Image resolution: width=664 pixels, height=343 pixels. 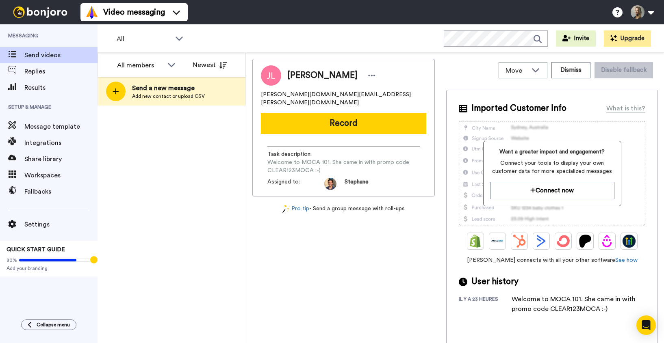 What do you see at coordinates (61, 143) in the screenshot?
I see `span: Integrations` at bounding box center [61, 143].